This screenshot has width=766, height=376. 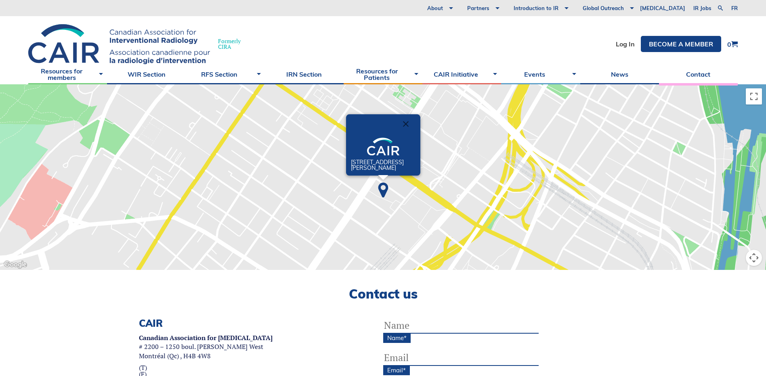 I want to click on button: Map camera controls, so click(x=754, y=258).